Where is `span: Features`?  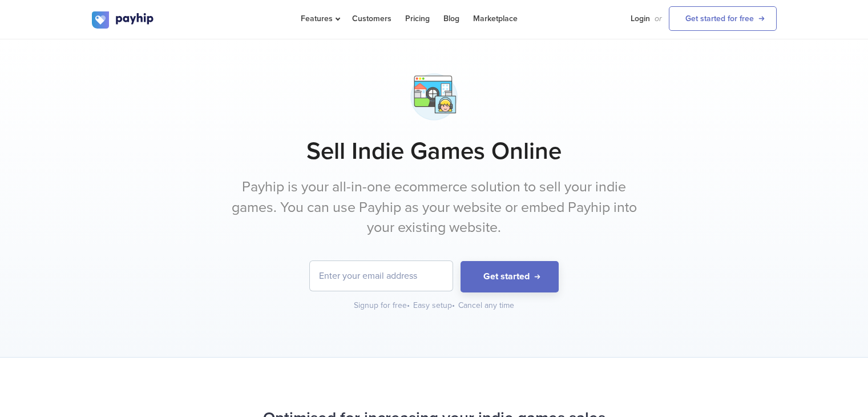
span: Features is located at coordinates (320, 18).